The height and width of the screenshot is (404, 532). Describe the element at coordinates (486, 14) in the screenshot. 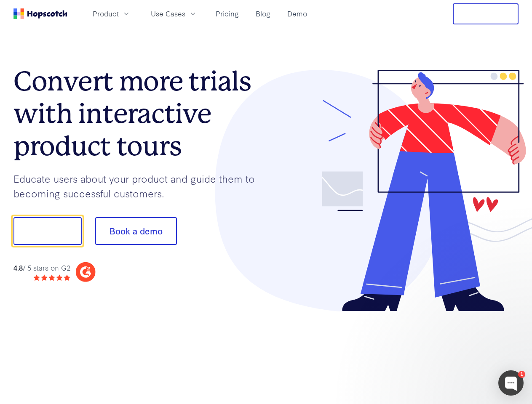

I see `a: Free Trial` at that location.